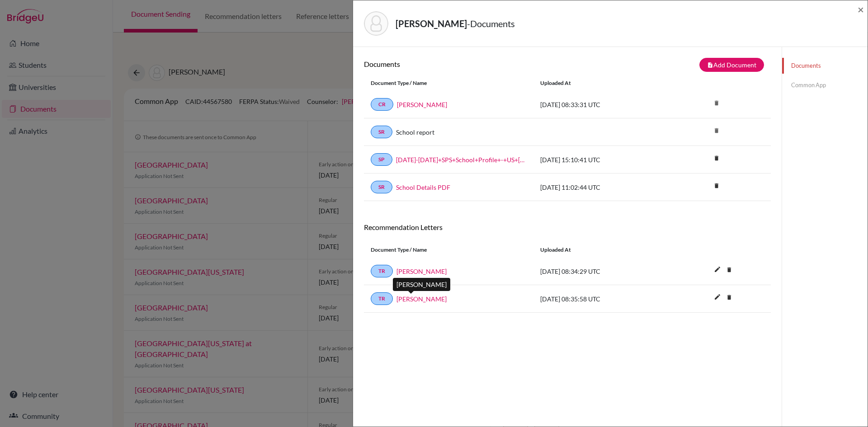 The width and height of the screenshot is (868, 427). I want to click on a: School report, so click(415, 132).